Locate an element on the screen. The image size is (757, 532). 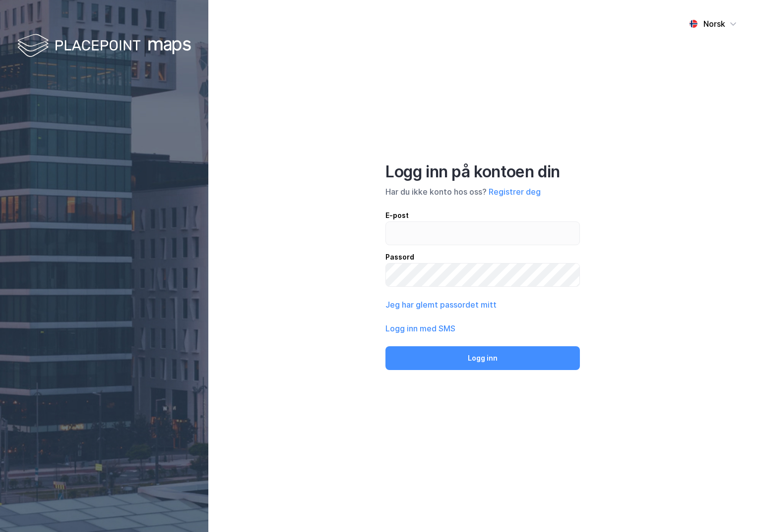
button: Logg inn med SMS is located at coordinates (420, 328).